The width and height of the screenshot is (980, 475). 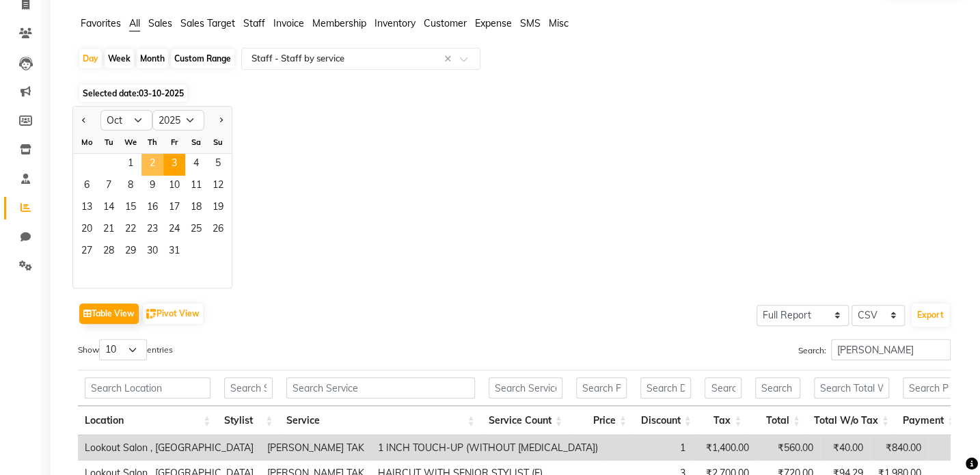 What do you see at coordinates (494, 24) in the screenshot?
I see `span: Expense` at bounding box center [494, 24].